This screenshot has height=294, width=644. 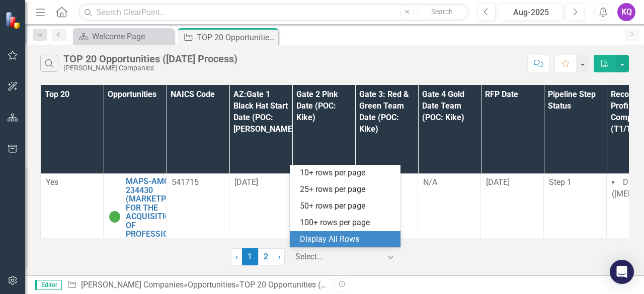 What do you see at coordinates (347, 190) in the screenshot?
I see `div: 25+ rows per page` at bounding box center [347, 190].